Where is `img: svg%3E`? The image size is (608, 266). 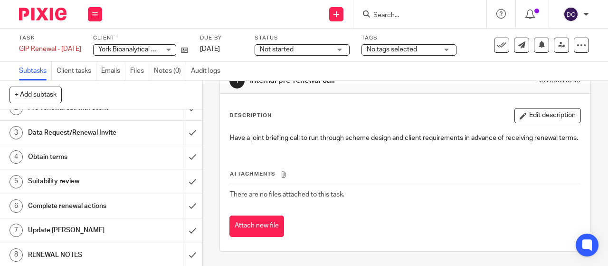 img: svg%3E is located at coordinates (571, 14).